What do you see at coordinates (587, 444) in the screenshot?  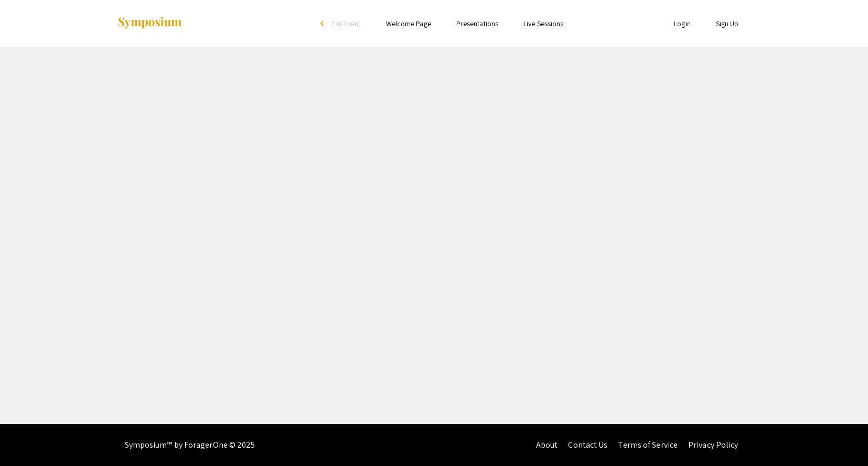 I see `a: Contact Us` at bounding box center [587, 444].